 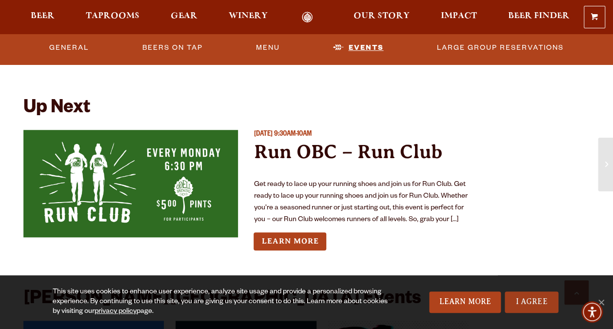 What do you see at coordinates (381, 16) in the screenshot?
I see `span: Our Story` at bounding box center [381, 16].